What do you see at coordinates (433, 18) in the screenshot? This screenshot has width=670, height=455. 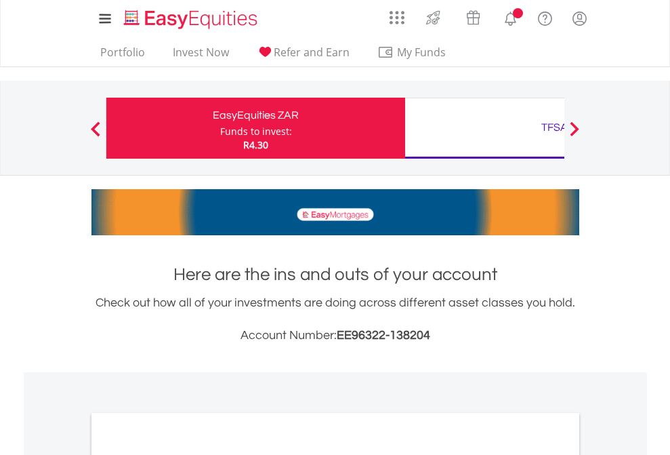 I see `img: thrive-v2.svg` at bounding box center [433, 18].